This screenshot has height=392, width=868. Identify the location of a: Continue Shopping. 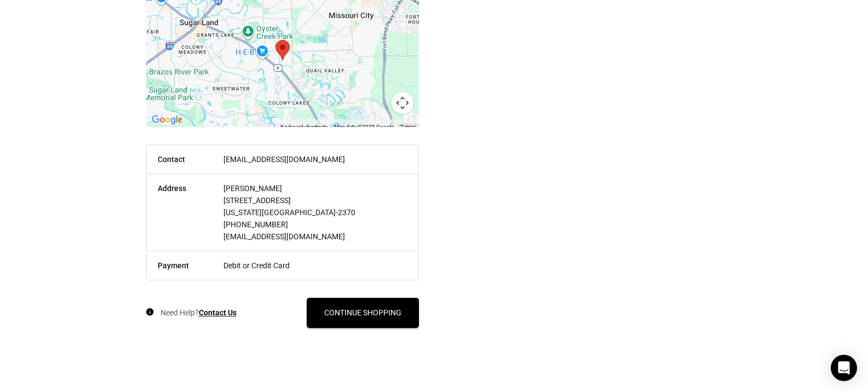
(363, 312).